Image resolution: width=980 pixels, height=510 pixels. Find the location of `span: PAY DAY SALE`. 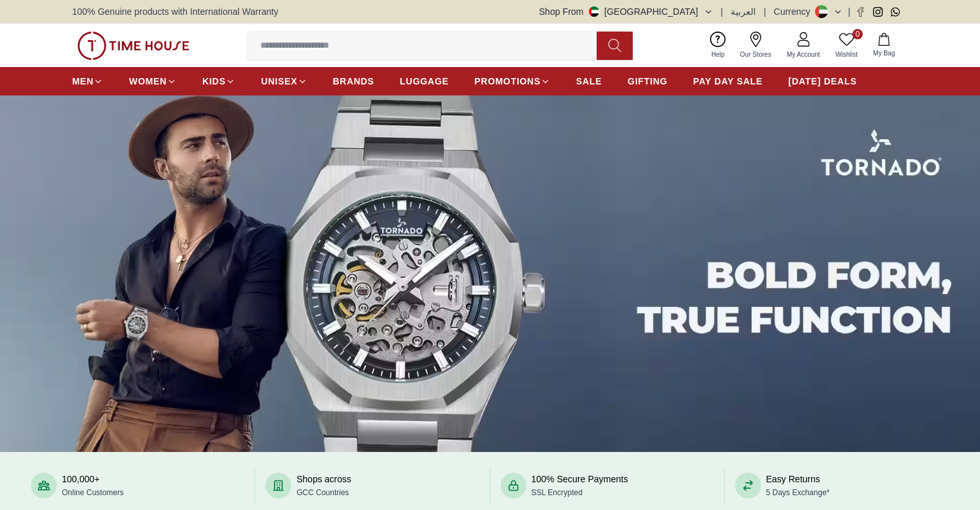

span: PAY DAY SALE is located at coordinates (728, 81).